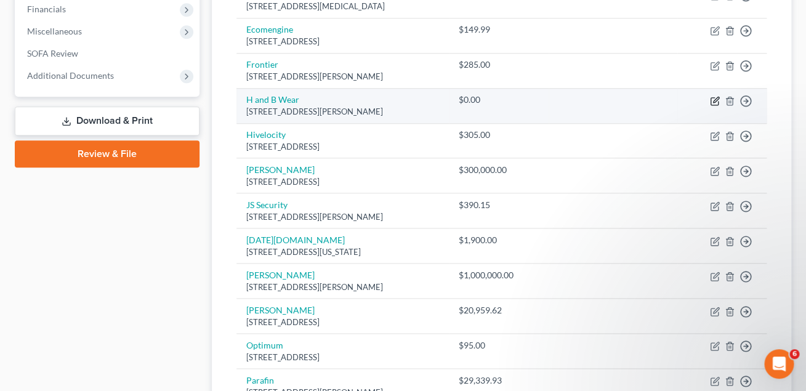 This screenshot has width=806, height=391. Describe the element at coordinates (159, 32) in the screenshot. I see `img: Profile image for James` at that location.